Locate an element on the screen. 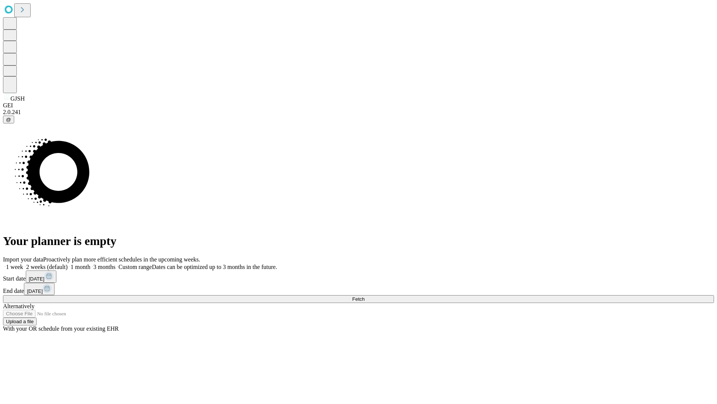 This screenshot has height=404, width=717. span: 1 month is located at coordinates (80, 266).